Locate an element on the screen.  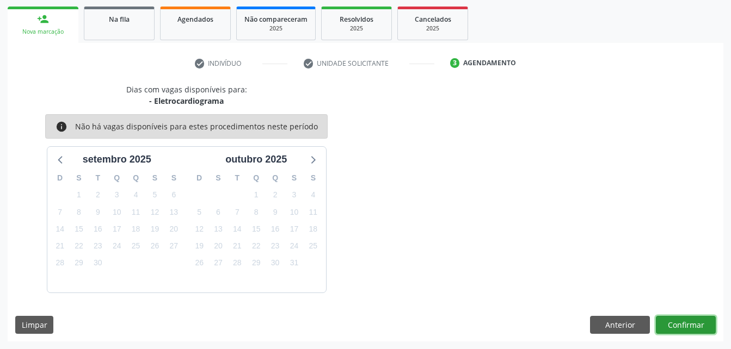
button: Anterior is located at coordinates (620, 325).